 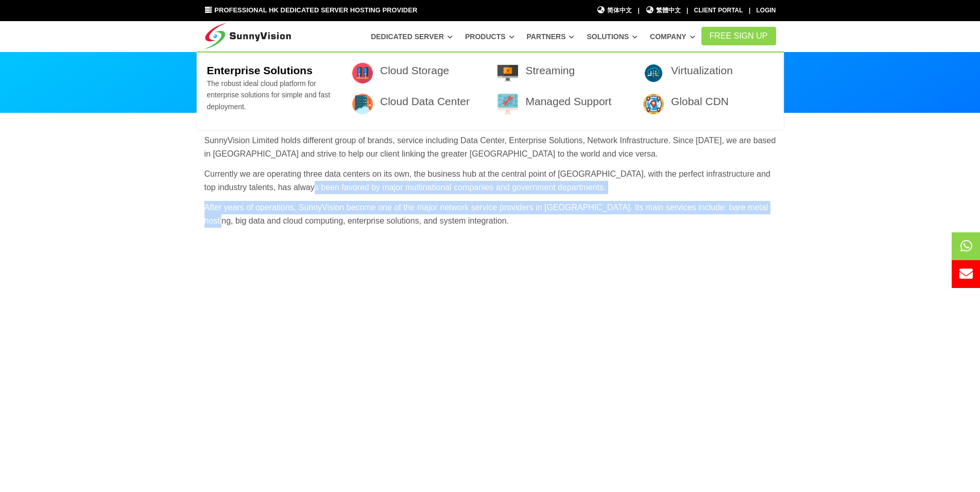 What do you see at coordinates (490, 36) in the screenshot?
I see `a: Products` at bounding box center [490, 36].